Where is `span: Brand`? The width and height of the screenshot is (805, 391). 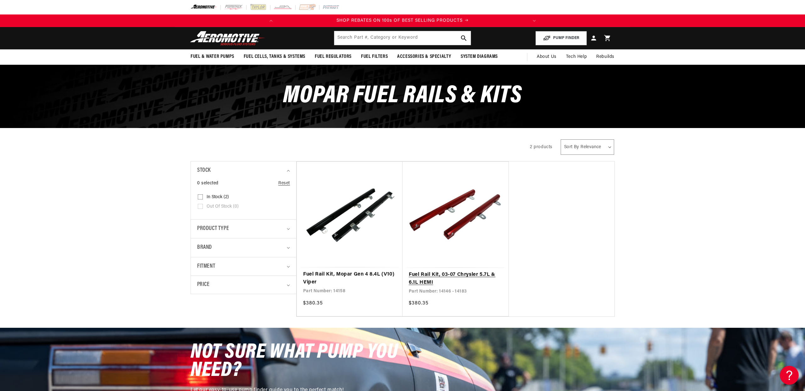 span: Brand is located at coordinates (204, 247).